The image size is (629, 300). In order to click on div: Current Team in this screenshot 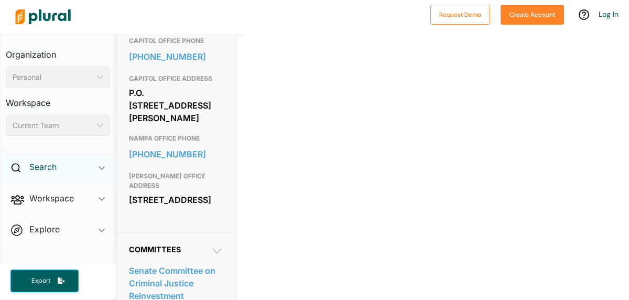, I will do `click(52, 125)`.